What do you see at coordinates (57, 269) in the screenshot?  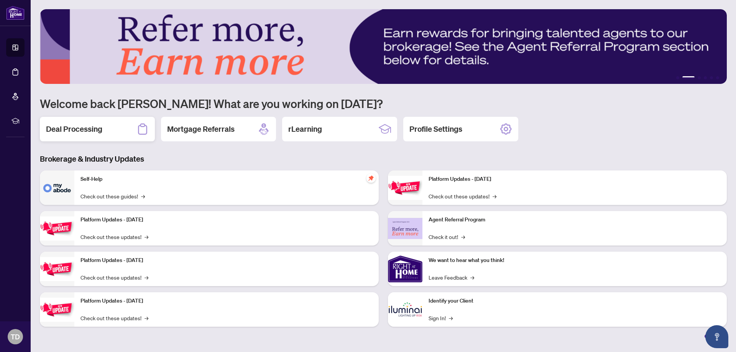 I see `img: Platform Updates - July 21, 2025` at bounding box center [57, 269].